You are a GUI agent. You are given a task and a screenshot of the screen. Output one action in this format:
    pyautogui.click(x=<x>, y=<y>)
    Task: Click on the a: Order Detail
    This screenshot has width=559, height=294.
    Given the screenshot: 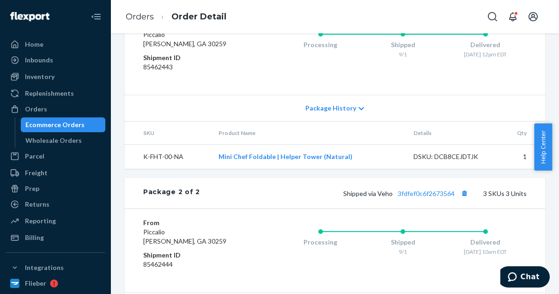 What is the action you would take?
    pyautogui.click(x=199, y=17)
    